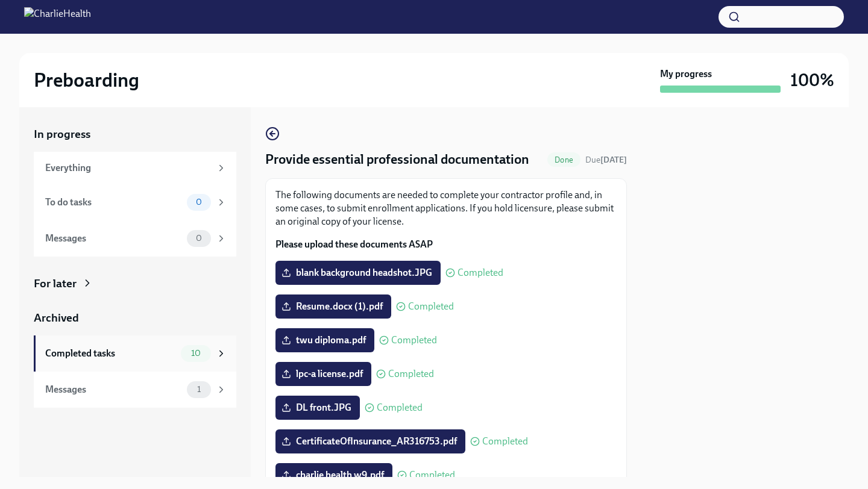 Image resolution: width=868 pixels, height=489 pixels. I want to click on a: Completed tasks10, so click(135, 353).